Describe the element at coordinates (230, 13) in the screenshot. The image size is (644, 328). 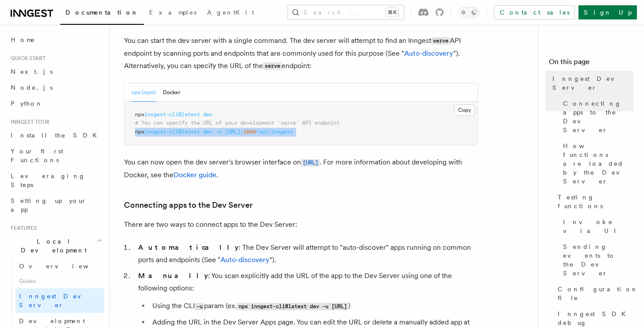
I see `a: AgentKit` at that location.